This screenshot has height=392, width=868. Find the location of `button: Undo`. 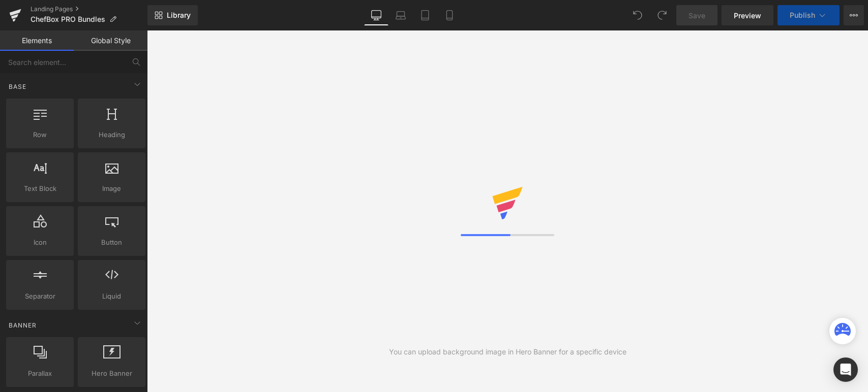

button: Undo is located at coordinates (638, 15).